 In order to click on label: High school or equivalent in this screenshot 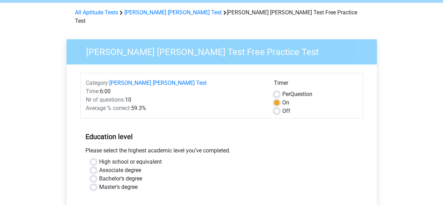, I will do `click(130, 162)`.